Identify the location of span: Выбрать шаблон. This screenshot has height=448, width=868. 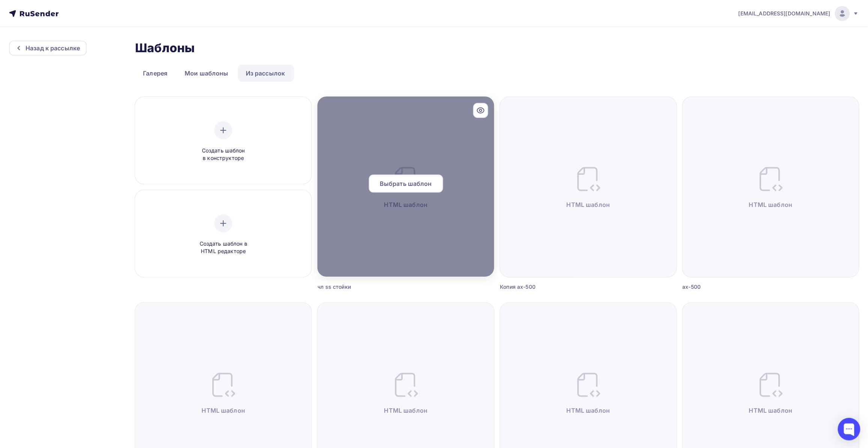
(405, 183).